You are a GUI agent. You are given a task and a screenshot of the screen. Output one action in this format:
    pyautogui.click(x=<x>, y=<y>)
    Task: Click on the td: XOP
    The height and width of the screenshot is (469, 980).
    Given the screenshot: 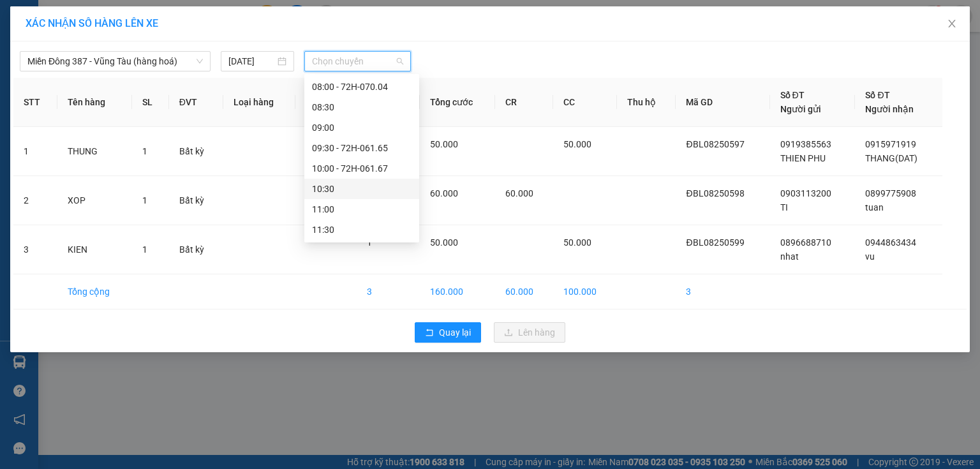 What is the action you would take?
    pyautogui.click(x=95, y=200)
    